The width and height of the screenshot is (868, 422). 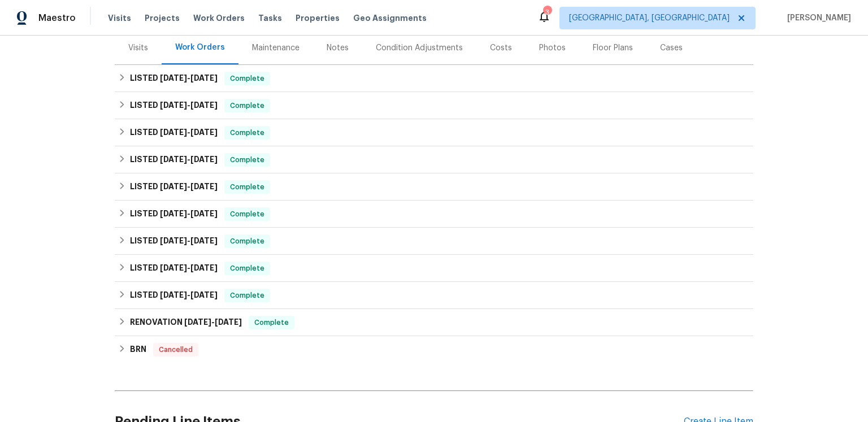 I want to click on span: Visits, so click(x=119, y=18).